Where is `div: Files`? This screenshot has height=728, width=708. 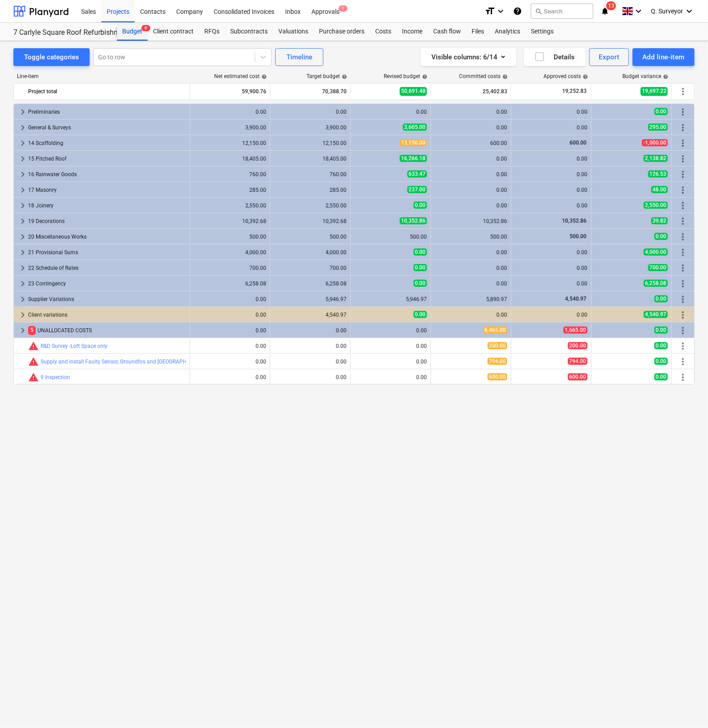
div: Files is located at coordinates (478, 31).